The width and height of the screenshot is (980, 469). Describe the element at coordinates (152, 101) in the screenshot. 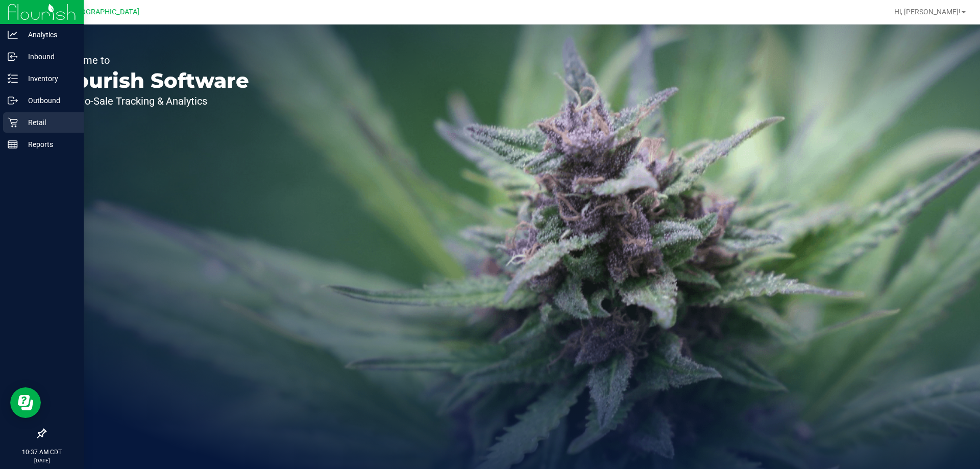

I see `p: Seed-to-Sale Tracking & Analytics` at that location.